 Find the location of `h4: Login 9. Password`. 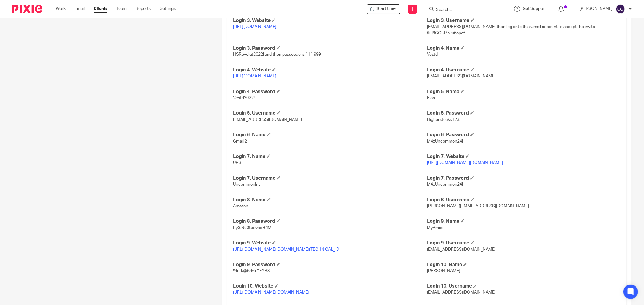

h4: Login 9. Password is located at coordinates (331, 265).